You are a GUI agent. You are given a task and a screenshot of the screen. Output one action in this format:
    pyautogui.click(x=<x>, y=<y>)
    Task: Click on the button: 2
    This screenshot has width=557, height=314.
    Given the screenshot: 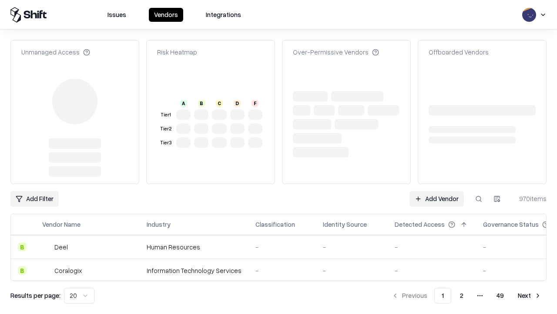 What is the action you would take?
    pyautogui.click(x=462, y=295)
    